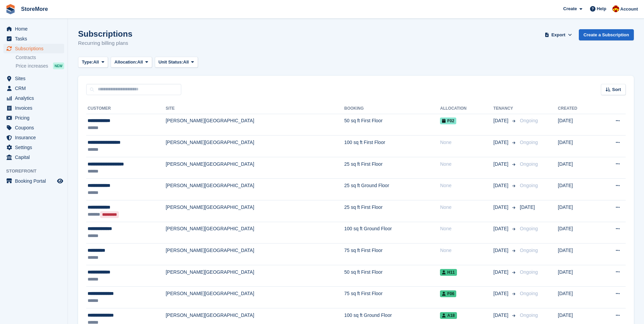 The width and height of the screenshot is (644, 324). I want to click on h1: Subscriptions, so click(105, 34).